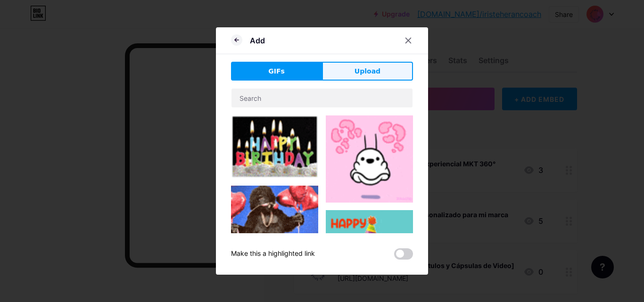 This screenshot has width=644, height=302. I want to click on span: GIFs, so click(277, 71).